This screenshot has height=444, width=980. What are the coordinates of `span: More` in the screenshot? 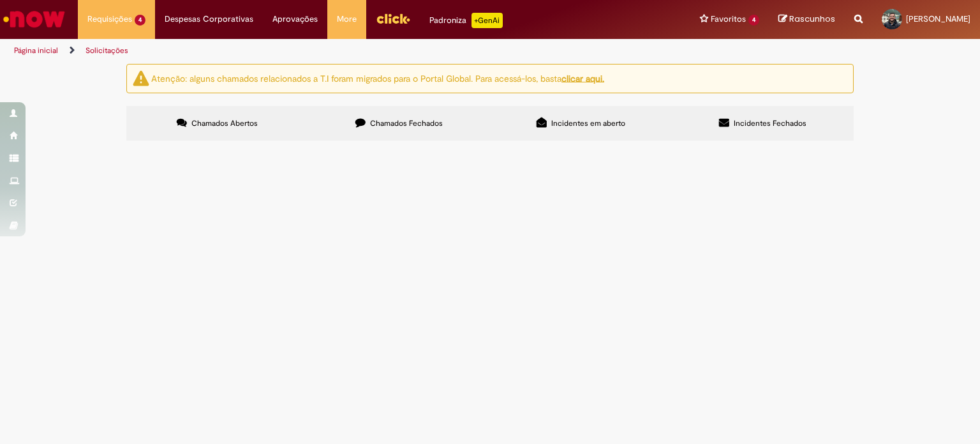 It's located at (346, 19).